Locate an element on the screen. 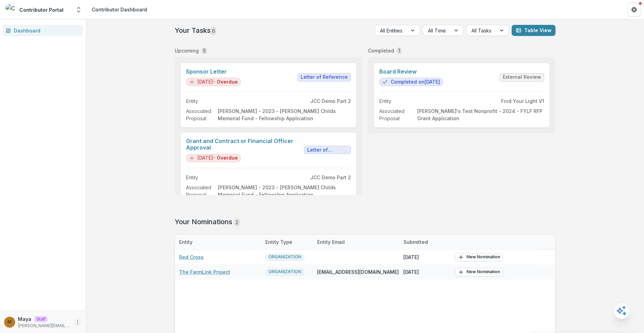  a: Dashboard is located at coordinates (43, 30).